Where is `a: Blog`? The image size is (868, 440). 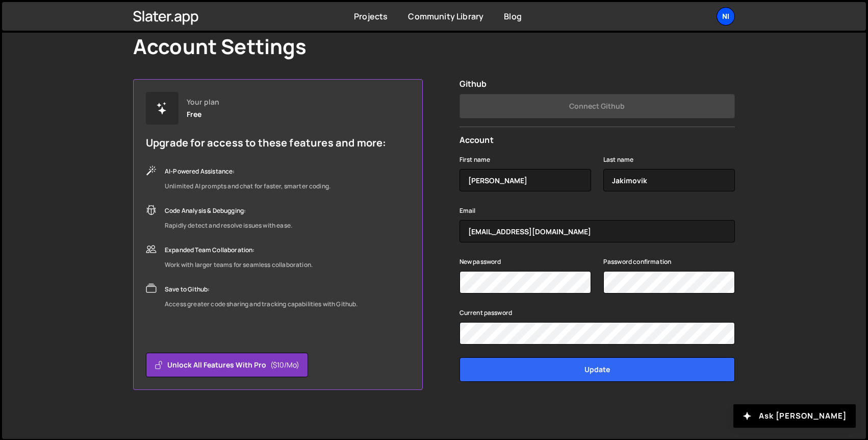
a: Blog is located at coordinates (512, 16).